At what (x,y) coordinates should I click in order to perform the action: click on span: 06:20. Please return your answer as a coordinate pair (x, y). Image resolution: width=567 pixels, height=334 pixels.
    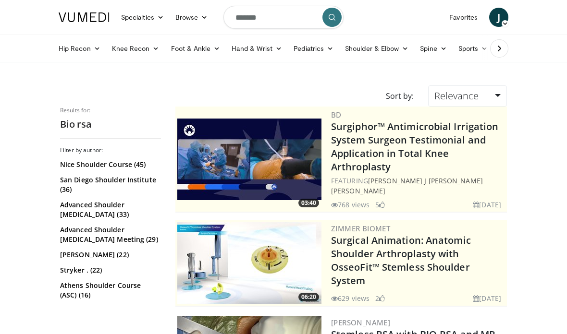
    Looking at the image, I should click on (308, 297).